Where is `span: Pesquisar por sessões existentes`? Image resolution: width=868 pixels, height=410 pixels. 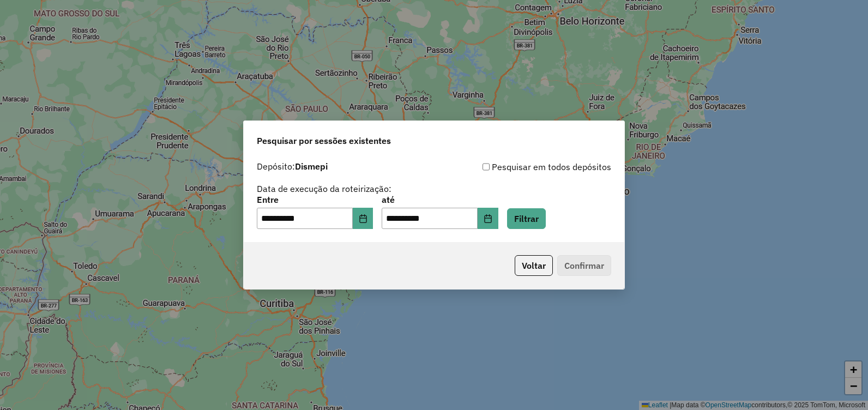 span: Pesquisar por sessões existentes is located at coordinates (324, 141).